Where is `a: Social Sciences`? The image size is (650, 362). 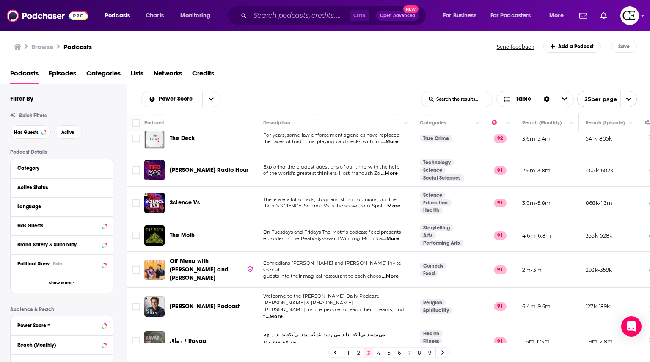
a: Social Sciences is located at coordinates (442, 178).